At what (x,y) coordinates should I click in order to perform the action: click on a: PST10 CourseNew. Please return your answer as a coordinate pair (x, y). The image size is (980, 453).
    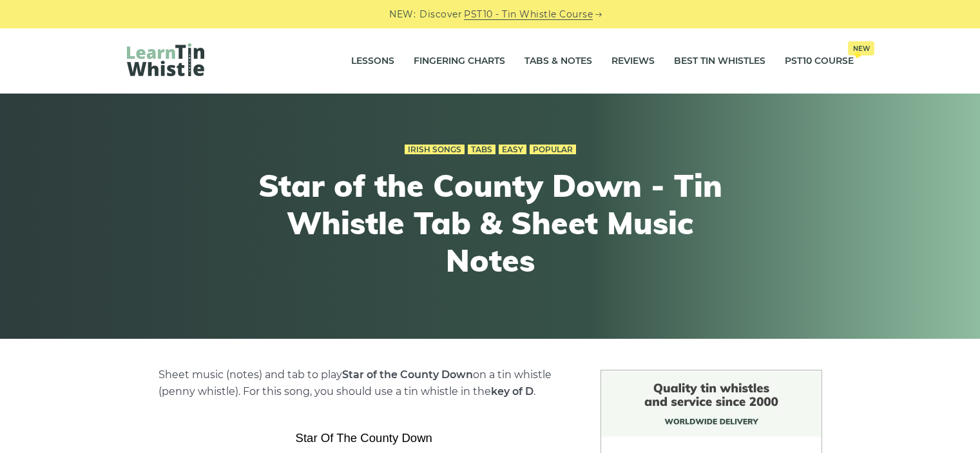
    Looking at the image, I should click on (819, 61).